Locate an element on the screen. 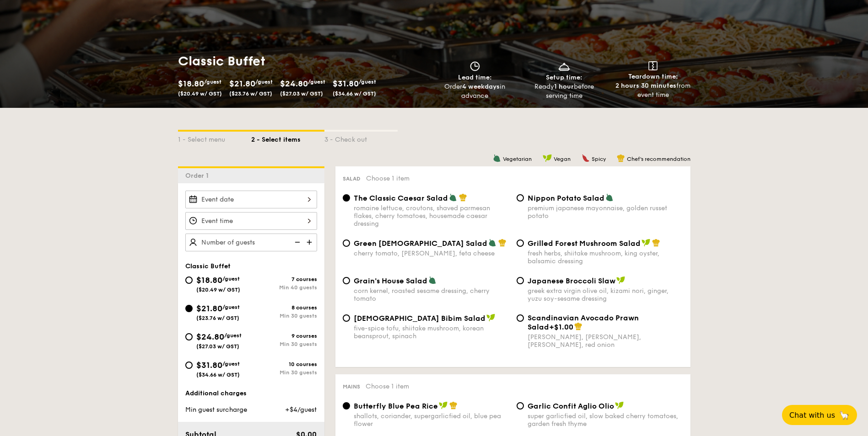  div: Additional charges is located at coordinates (251, 394).